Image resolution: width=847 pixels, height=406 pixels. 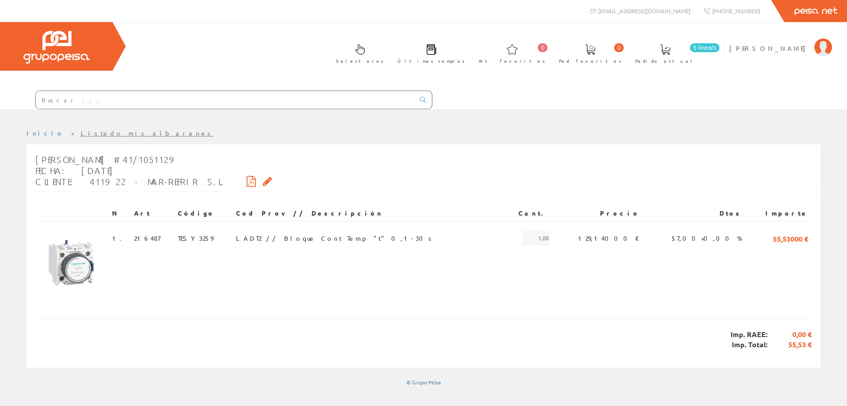 I want to click on i: Solicitar por email copia firmada, so click(x=267, y=181).